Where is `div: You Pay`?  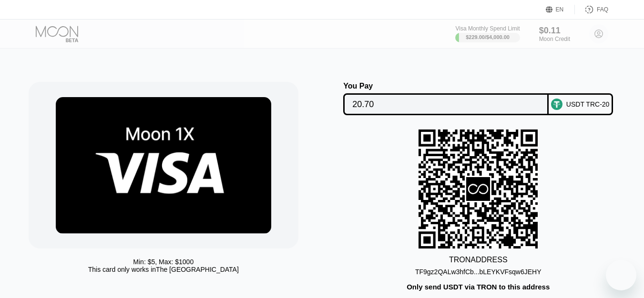
div: You Pay is located at coordinates (445, 86).